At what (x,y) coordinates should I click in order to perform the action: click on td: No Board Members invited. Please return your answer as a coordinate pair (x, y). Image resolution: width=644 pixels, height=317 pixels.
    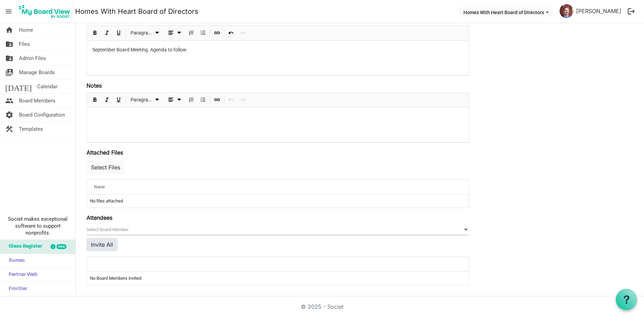
    Looking at the image, I should click on (278, 278).